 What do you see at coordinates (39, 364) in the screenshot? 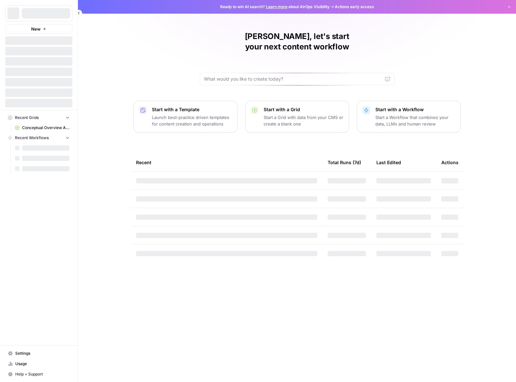
I see `a: Usage` at bounding box center [39, 364].